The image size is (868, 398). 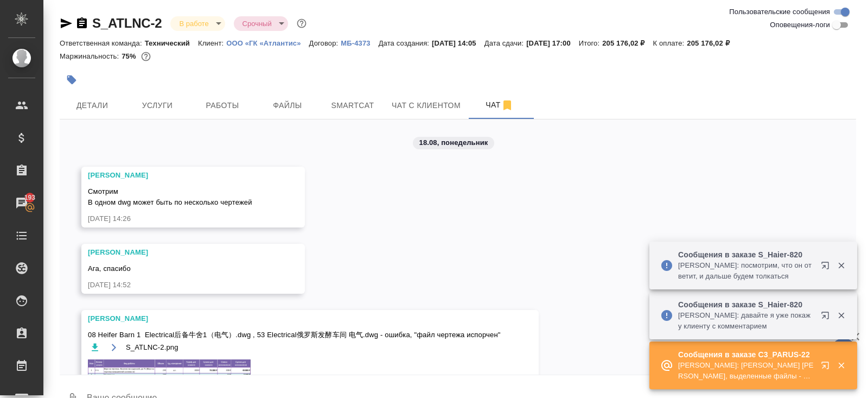 What do you see at coordinates (325, 43) in the screenshot?
I see `p: Договор:` at bounding box center [325, 43].